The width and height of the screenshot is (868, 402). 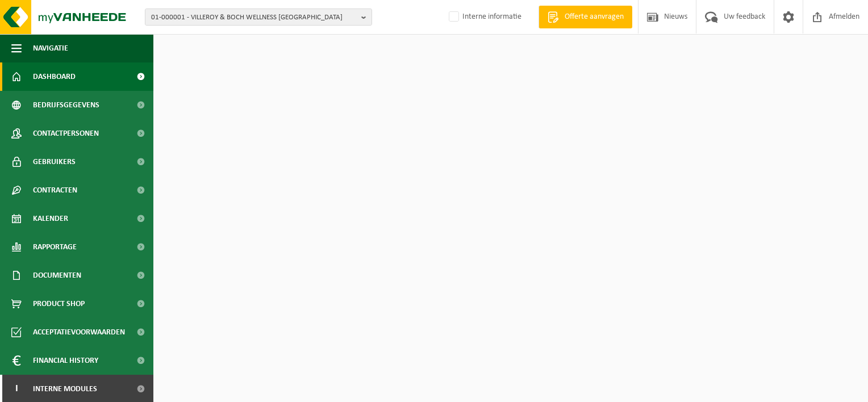 I want to click on span: Navigatie, so click(x=50, y=48).